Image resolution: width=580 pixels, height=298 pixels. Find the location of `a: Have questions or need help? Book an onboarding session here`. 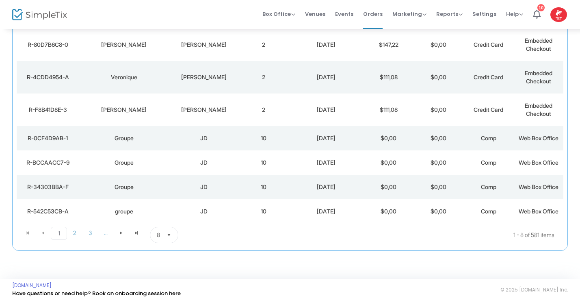

a: Have questions or need help? Book an onboarding session here is located at coordinates (96, 293).